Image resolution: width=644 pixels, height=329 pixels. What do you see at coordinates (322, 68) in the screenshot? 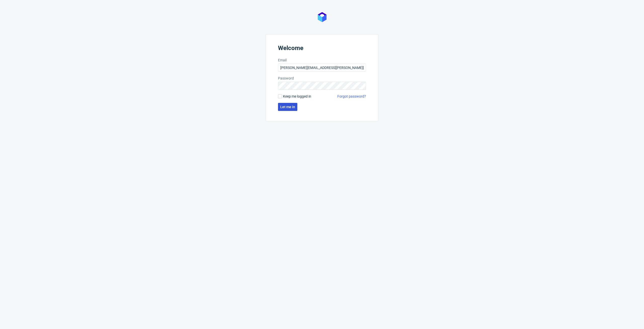
I see `input: you@youremail.com` at bounding box center [322, 68].